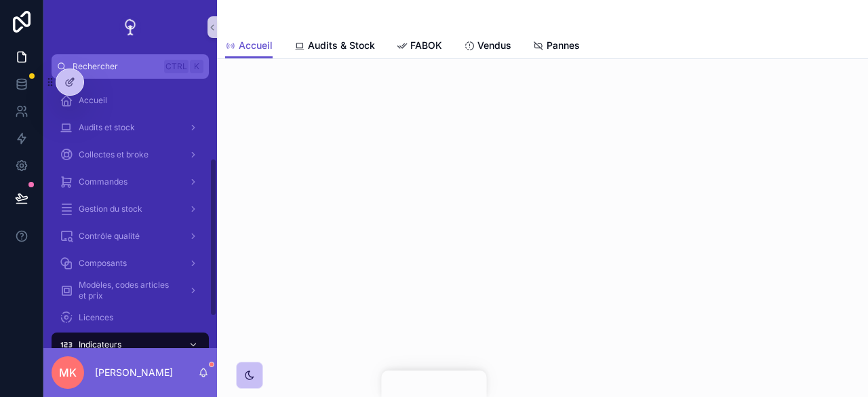 The image size is (868, 397). What do you see at coordinates (68, 372) in the screenshot?
I see `span: MK` at bounding box center [68, 372].